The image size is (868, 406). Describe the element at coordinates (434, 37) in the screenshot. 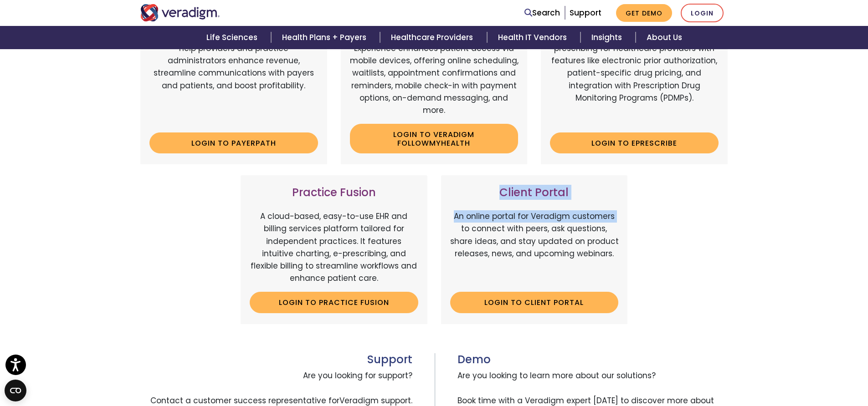

I see `a: Healthcare Providers` at that location.